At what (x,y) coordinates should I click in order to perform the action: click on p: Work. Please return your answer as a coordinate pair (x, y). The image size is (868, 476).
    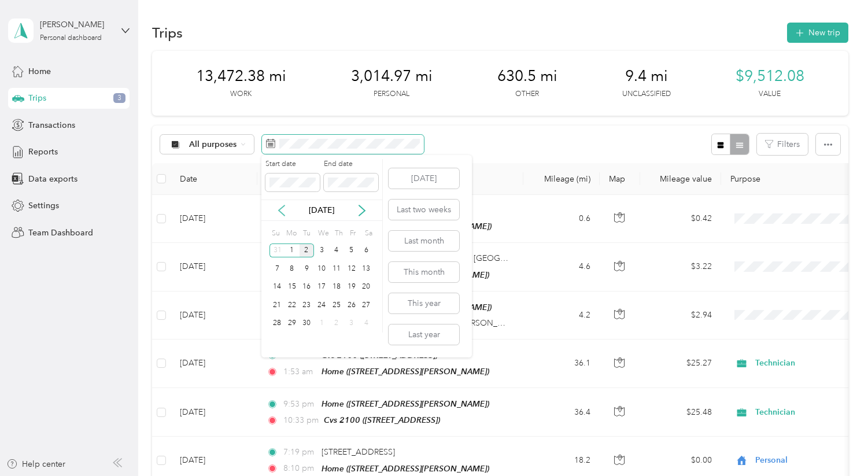
    Looking at the image, I should click on (241, 94).